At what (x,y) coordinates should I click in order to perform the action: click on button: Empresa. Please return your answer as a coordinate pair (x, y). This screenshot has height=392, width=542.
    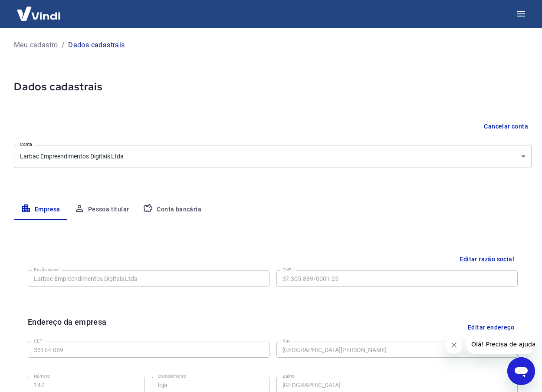
    Looking at the image, I should click on (40, 210).